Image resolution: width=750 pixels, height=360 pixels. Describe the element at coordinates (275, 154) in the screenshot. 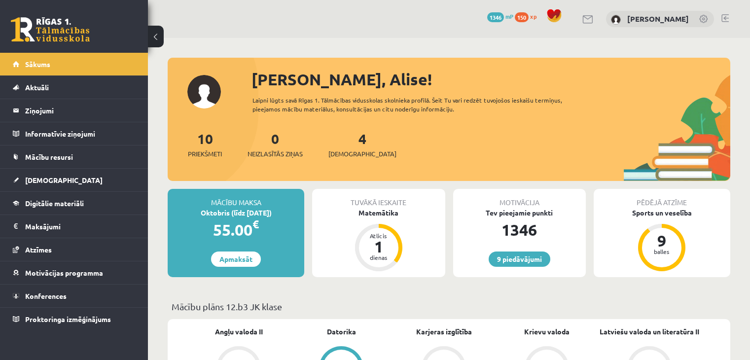

I see `span: Neizlasītās ziņas` at that location.